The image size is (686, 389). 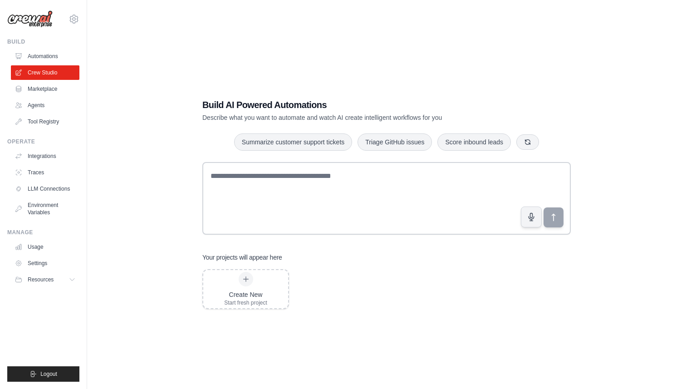 What do you see at coordinates (245, 294) in the screenshot?
I see `div: Create New` at bounding box center [245, 294].